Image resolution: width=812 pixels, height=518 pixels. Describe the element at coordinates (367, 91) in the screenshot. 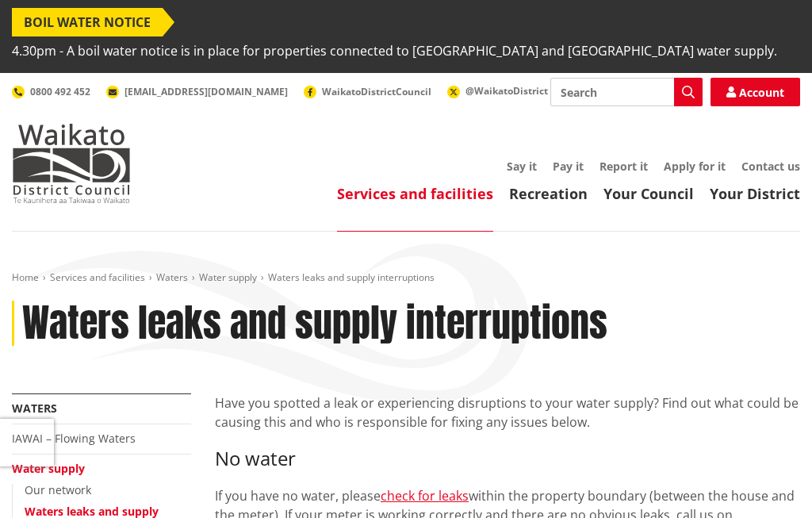

I see `a: WaikatoDistrictCouncil` at that location.